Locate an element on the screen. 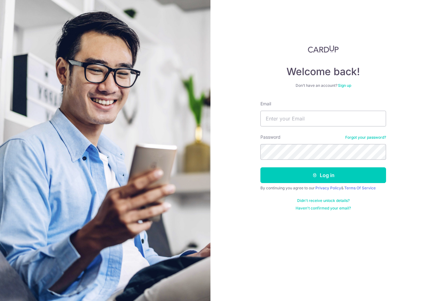 Image resolution: width=436 pixels, height=301 pixels. h4: Welcome back! is located at coordinates (323, 72).